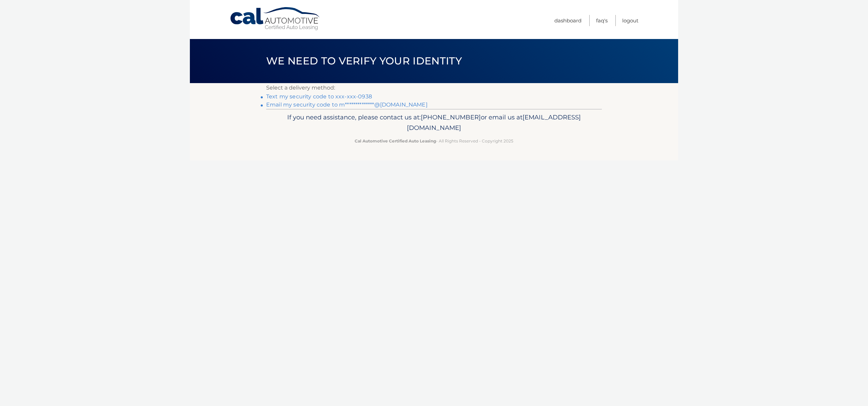 Image resolution: width=868 pixels, height=406 pixels. What do you see at coordinates (434, 141) in the screenshot?
I see `p: - All Rights Reserved - Copyright 2025` at bounding box center [434, 141].